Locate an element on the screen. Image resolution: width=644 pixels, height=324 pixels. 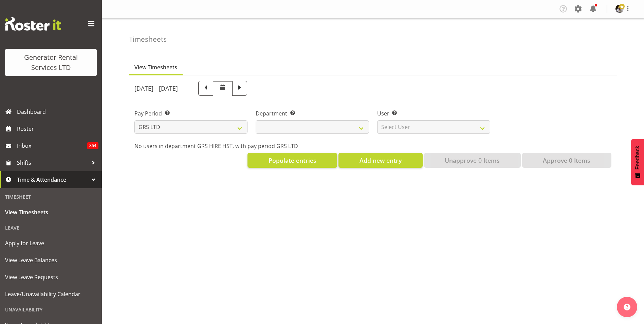
span: View Leave Balances is located at coordinates (51, 260).